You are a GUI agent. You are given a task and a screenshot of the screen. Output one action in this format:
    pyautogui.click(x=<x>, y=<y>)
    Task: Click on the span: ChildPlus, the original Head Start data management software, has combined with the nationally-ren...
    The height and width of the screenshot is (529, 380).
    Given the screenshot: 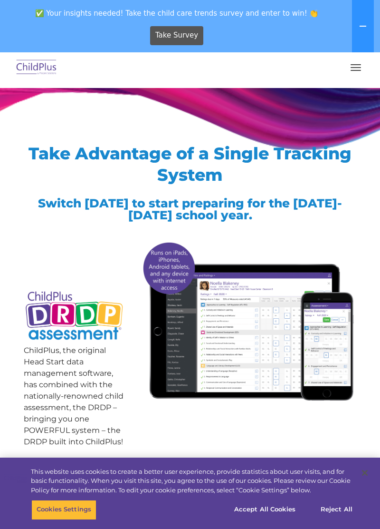 What is the action you would take?
    pyautogui.click(x=74, y=396)
    